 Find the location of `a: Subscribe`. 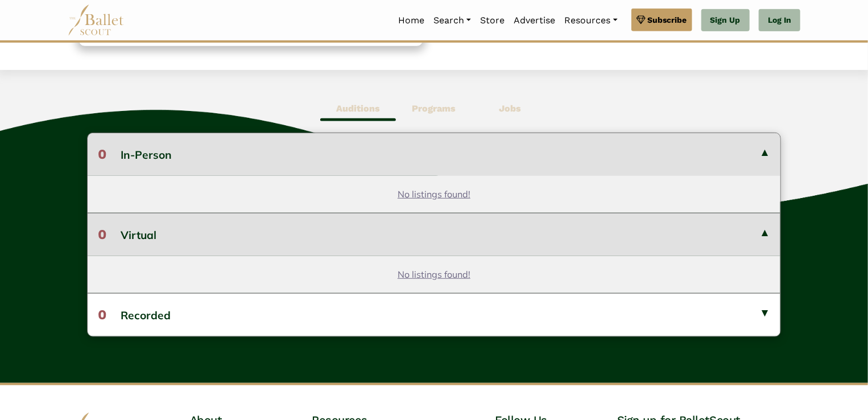

a: Subscribe is located at coordinates (662, 20).